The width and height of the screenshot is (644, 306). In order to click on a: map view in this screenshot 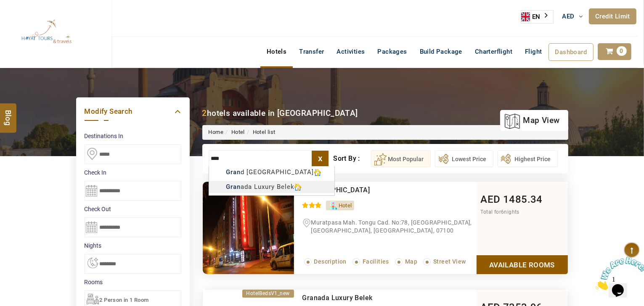, I will do `click(532, 121)`.